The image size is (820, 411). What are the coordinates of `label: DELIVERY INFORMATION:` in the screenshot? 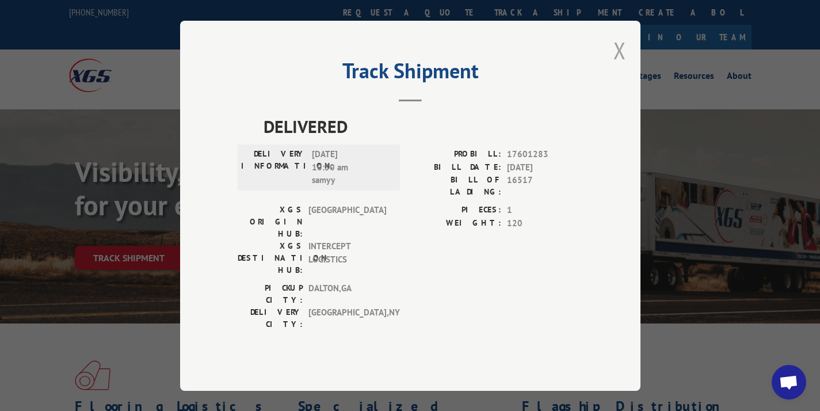 It's located at (273, 167).